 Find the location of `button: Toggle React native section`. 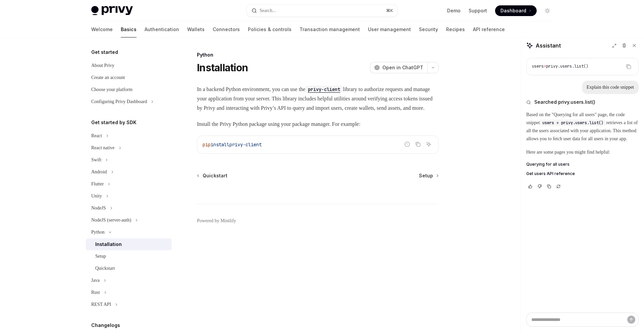

button: Toggle React native section is located at coordinates (128, 148).